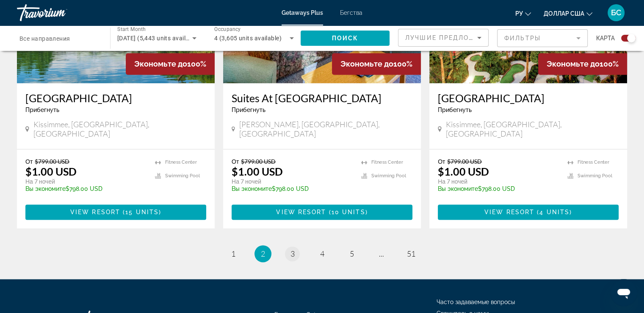  I want to click on span: 3, so click(292, 253).